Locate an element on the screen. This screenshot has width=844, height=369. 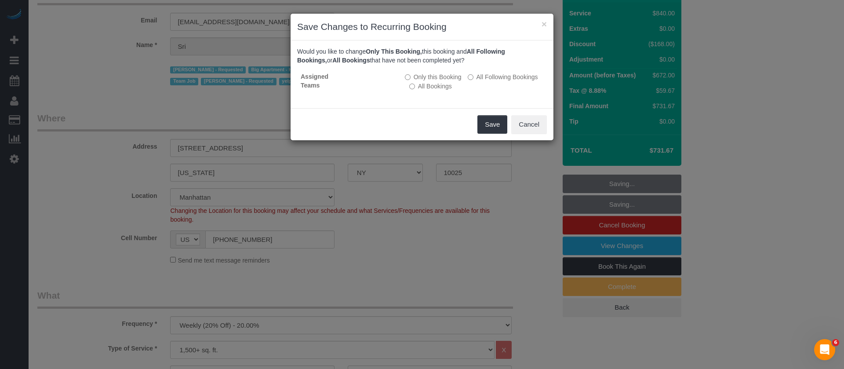
button: Cancel is located at coordinates (529, 124).